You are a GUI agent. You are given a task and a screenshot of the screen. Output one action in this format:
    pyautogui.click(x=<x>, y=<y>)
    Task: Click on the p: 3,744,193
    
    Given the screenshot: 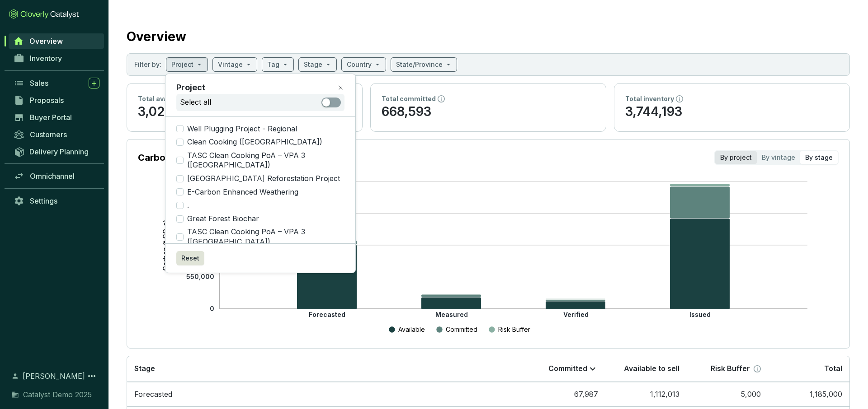 What is the action you would take?
    pyautogui.click(x=732, y=112)
    